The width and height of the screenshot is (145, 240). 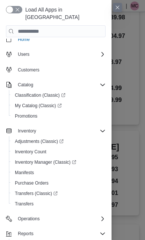 I want to click on button: Home, so click(x=56, y=39).